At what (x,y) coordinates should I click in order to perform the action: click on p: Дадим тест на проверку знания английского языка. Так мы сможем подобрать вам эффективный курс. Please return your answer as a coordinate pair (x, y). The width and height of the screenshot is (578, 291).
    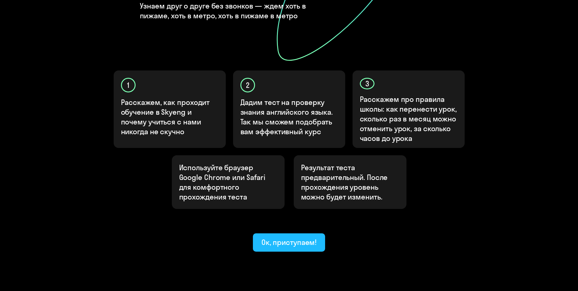
    Looking at the image, I should click on (289, 117).